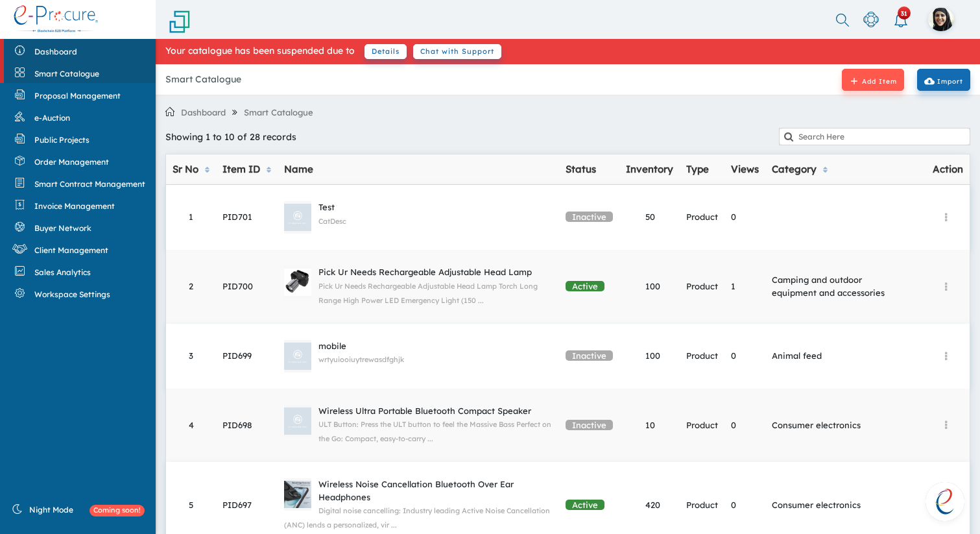  I want to click on i: add, so click(854, 81).